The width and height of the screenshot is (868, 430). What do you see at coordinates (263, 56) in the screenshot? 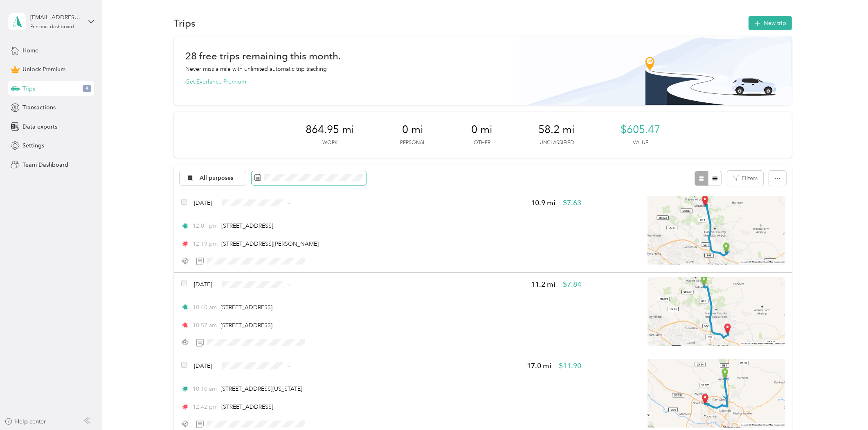
I see `h1: 28 free trips remaining this month.` at bounding box center [263, 56].